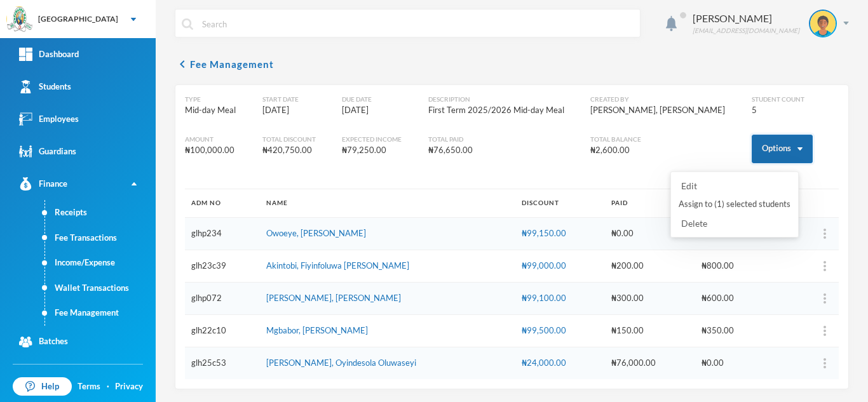 The image size is (868, 402). What do you see at coordinates (188, 24) in the screenshot?
I see `img: search` at bounding box center [188, 24].